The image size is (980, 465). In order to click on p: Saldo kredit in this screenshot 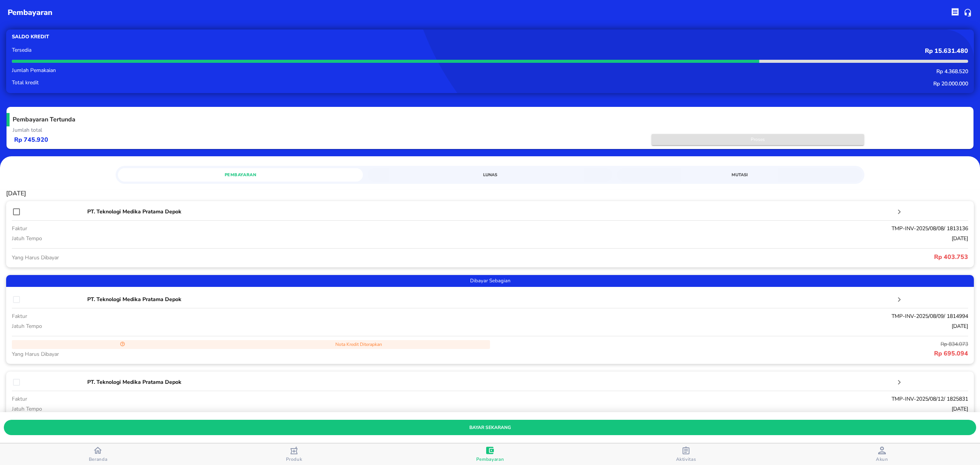, I will do `click(251, 37)`.